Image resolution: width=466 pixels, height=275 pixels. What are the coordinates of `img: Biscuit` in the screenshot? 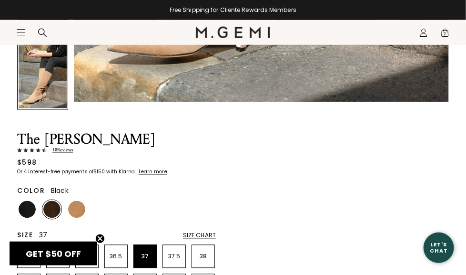 It's located at (77, 209).